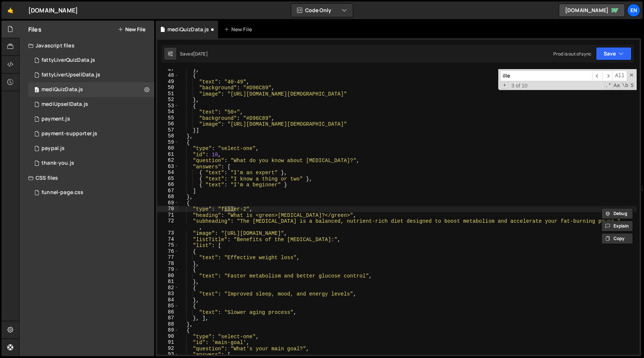  I want to click on div: 82, so click(168, 287).